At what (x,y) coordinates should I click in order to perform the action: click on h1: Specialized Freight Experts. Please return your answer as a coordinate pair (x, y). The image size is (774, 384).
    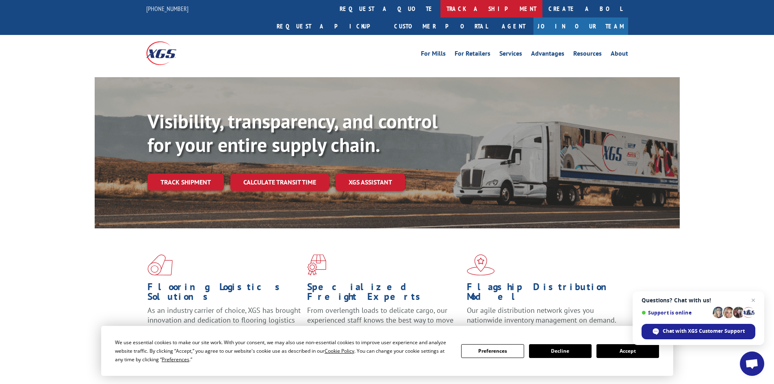
    Looking at the image, I should click on (384, 294).